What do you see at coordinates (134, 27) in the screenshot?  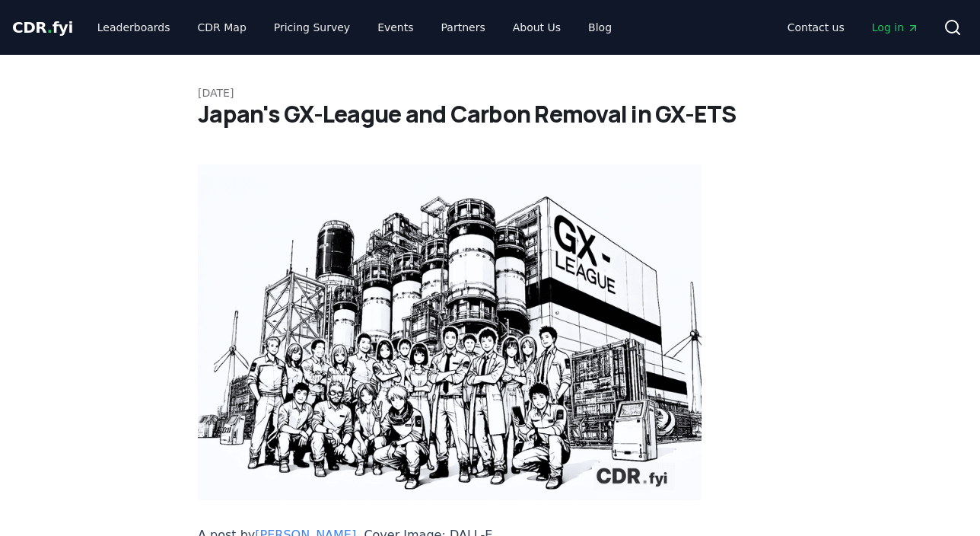 I see `a: Leaderboards` at bounding box center [134, 27].